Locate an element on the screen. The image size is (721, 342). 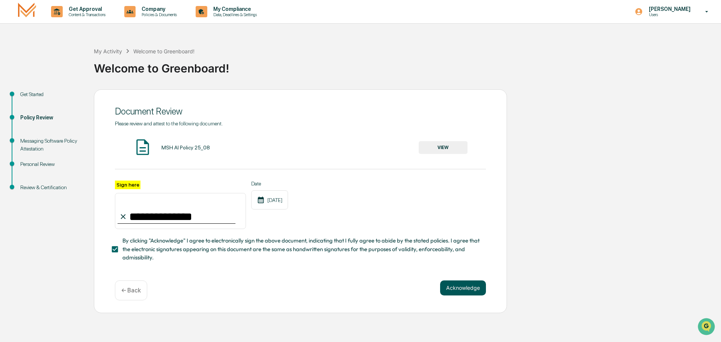
p: How can we help? is located at coordinates (72, 22).